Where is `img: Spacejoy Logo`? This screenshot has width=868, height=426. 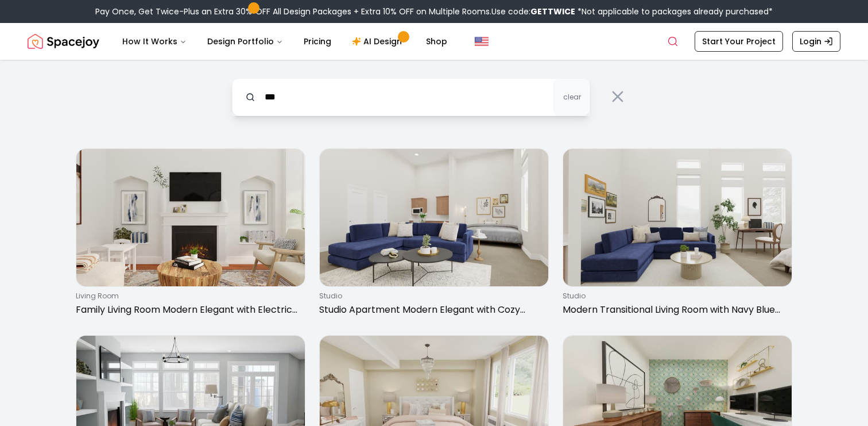
img: Spacejoy Logo is located at coordinates (63, 41).